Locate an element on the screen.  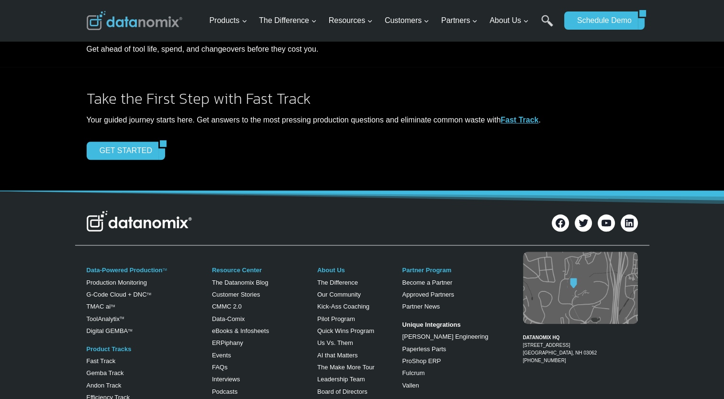
a: Customer Stories is located at coordinates (236, 294).